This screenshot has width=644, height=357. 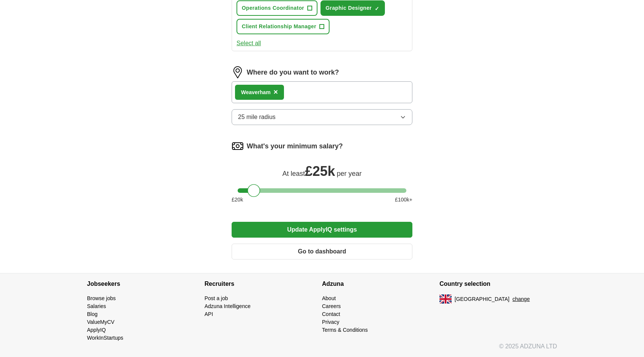 I want to click on a: ApplyIQ, so click(x=97, y=330).